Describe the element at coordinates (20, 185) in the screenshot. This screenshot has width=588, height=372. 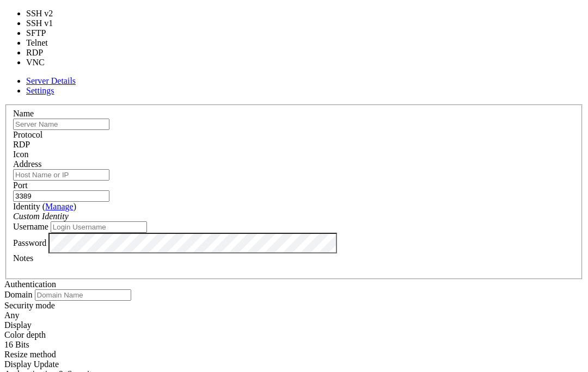
I see `label: Port` at that location.